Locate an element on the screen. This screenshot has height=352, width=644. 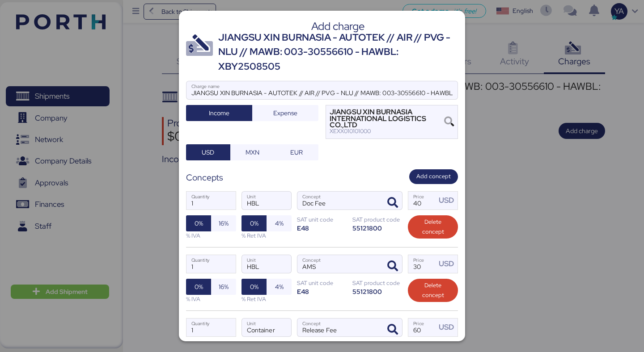
button: Add concept is located at coordinates (433, 176).